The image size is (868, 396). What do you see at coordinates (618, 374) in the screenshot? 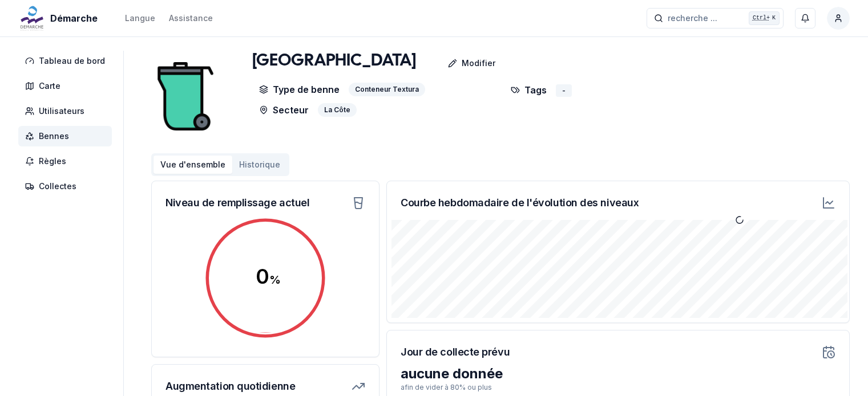
I see `div: aucune donnée` at bounding box center [618, 374].